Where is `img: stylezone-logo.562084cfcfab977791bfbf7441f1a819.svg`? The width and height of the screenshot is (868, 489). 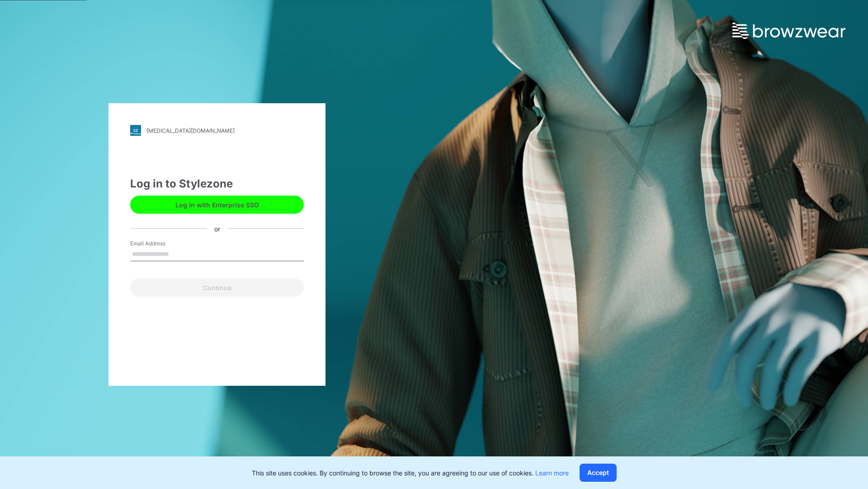 img: stylezone-logo.562084cfcfab977791bfbf7441f1a819.svg is located at coordinates (136, 130).